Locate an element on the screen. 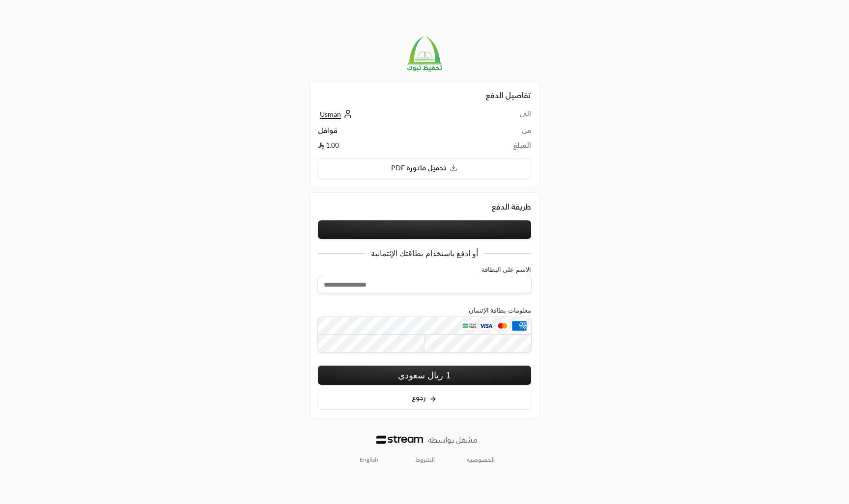 This screenshot has width=849, height=504. img: Logo is located at coordinates (399, 440).